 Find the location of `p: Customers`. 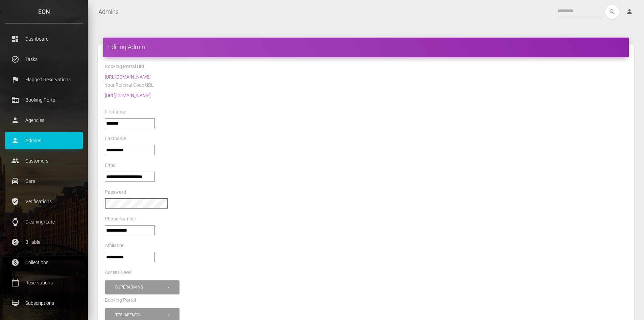

p: Customers is located at coordinates (44, 161).